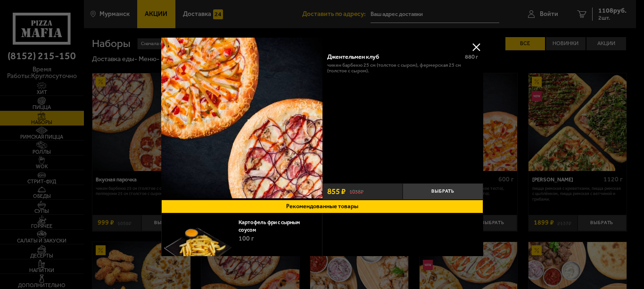  Describe the element at coordinates (269, 226) in the screenshot. I see `a: Картофель фри с сырным соусом` at that location.